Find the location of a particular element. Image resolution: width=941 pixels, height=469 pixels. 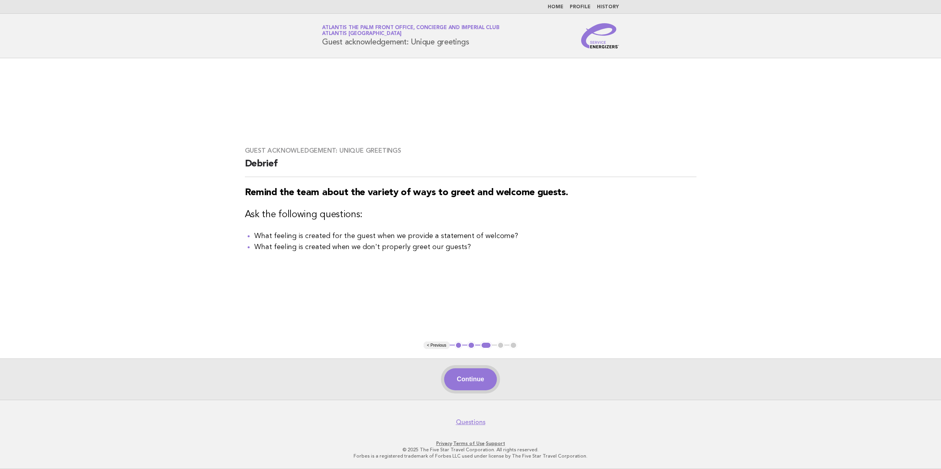

a: Profile is located at coordinates (580, 7).